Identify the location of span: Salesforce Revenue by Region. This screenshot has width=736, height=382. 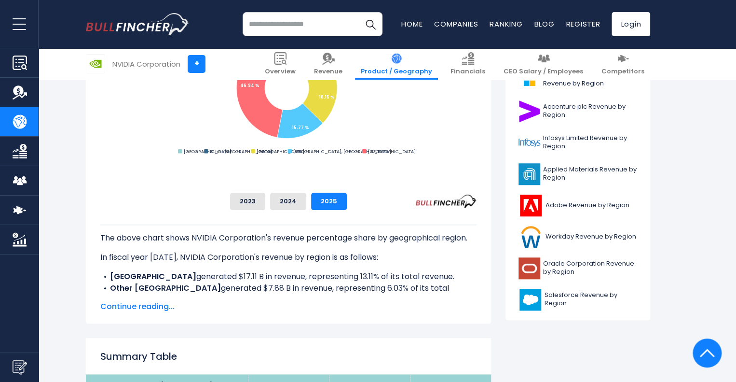
(591, 299).